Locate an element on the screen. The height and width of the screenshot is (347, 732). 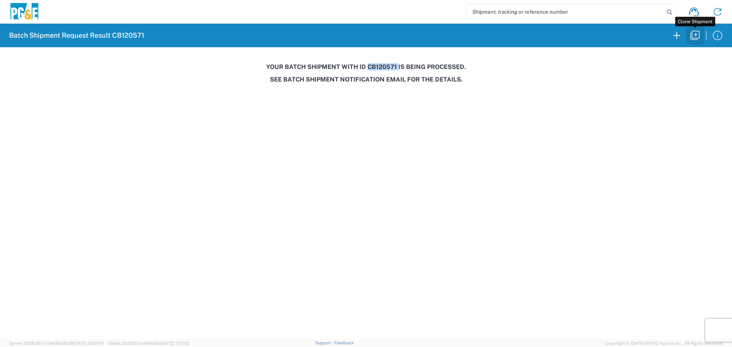
span: Server: 2025.20.0-734e5bc92d9 is located at coordinates (57, 344).